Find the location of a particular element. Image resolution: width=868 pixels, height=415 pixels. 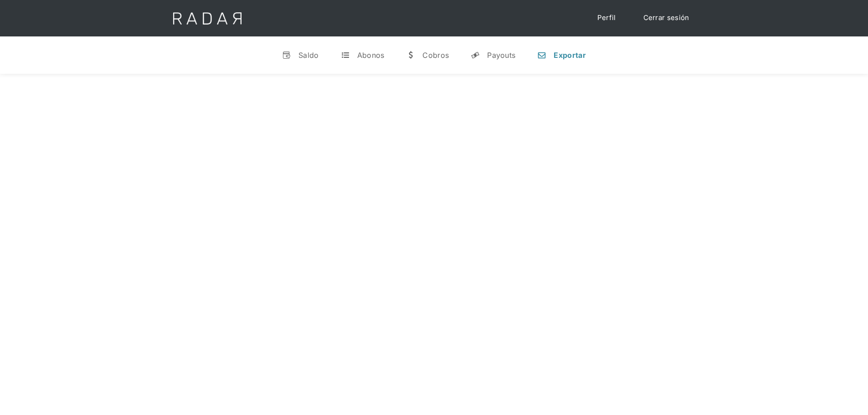

div: Cobros is located at coordinates (435, 55).